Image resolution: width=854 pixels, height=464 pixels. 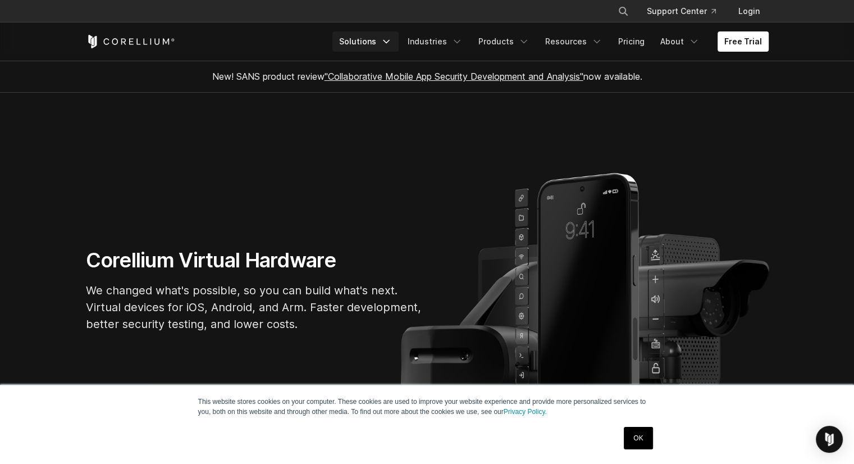 What do you see at coordinates (365, 42) in the screenshot?
I see `a: Solutions` at bounding box center [365, 42].